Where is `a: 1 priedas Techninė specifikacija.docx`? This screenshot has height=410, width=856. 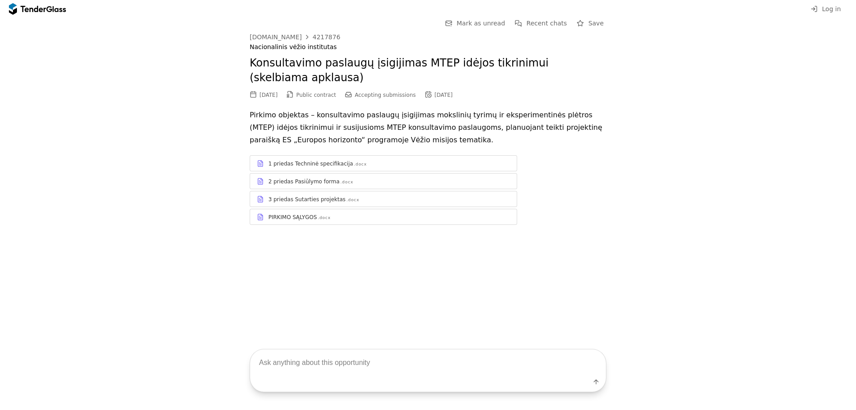 a: 1 priedas Techninė specifikacija.docx is located at coordinates (383, 163).